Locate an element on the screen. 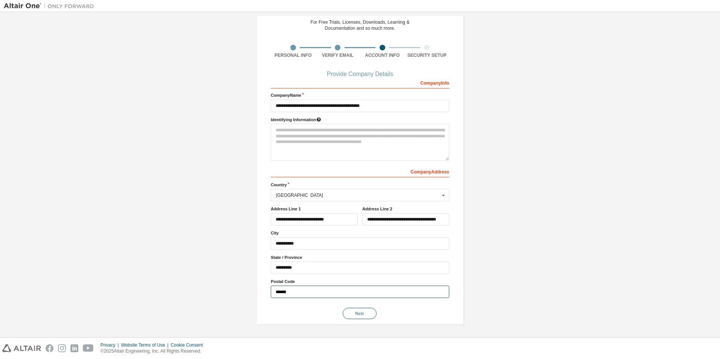 Image resolution: width=720 pixels, height=359 pixels. div: Company Address is located at coordinates (360, 171).